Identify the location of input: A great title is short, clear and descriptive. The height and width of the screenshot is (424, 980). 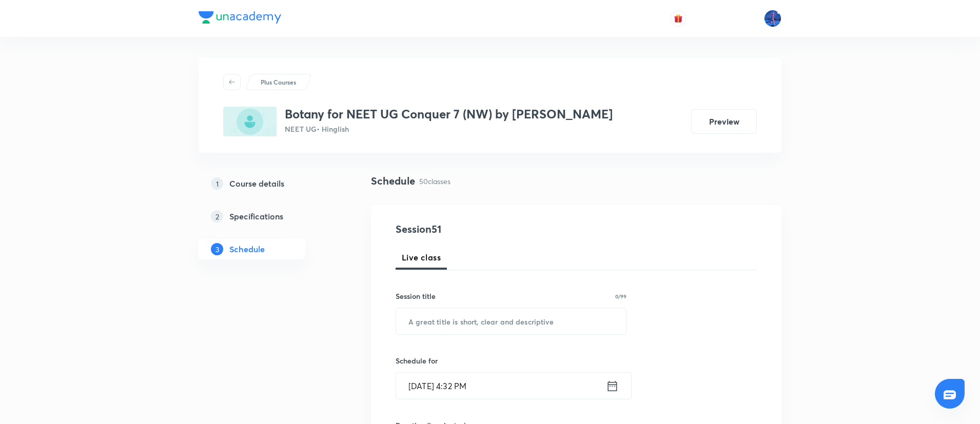
(511, 321).